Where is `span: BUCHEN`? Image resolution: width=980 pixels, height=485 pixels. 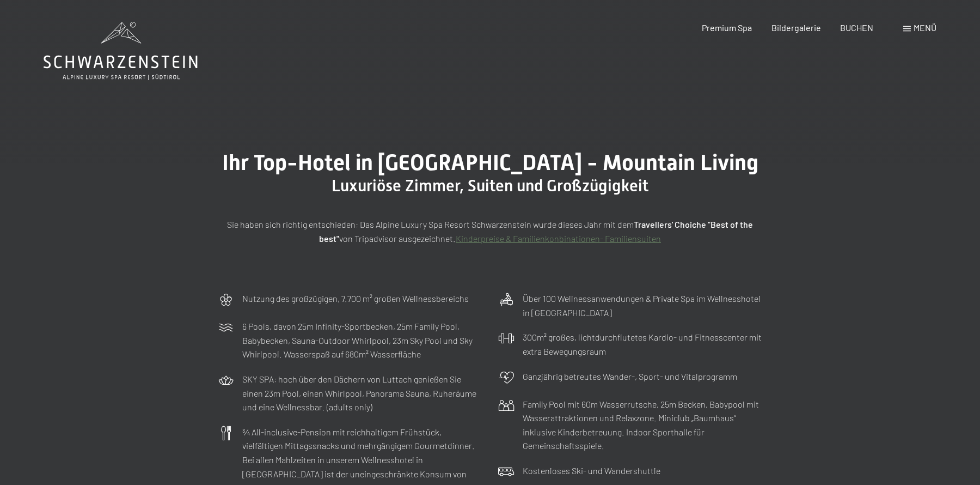 span: BUCHEN is located at coordinates (857, 27).